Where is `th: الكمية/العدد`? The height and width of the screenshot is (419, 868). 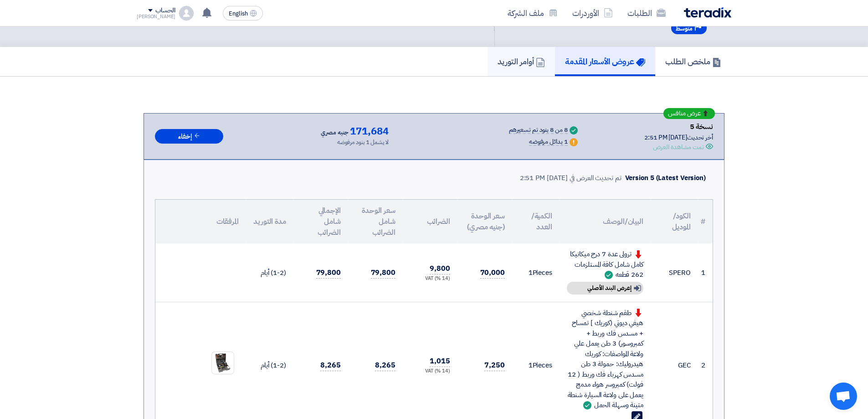 th: الكمية/العدد is located at coordinates (536, 221).